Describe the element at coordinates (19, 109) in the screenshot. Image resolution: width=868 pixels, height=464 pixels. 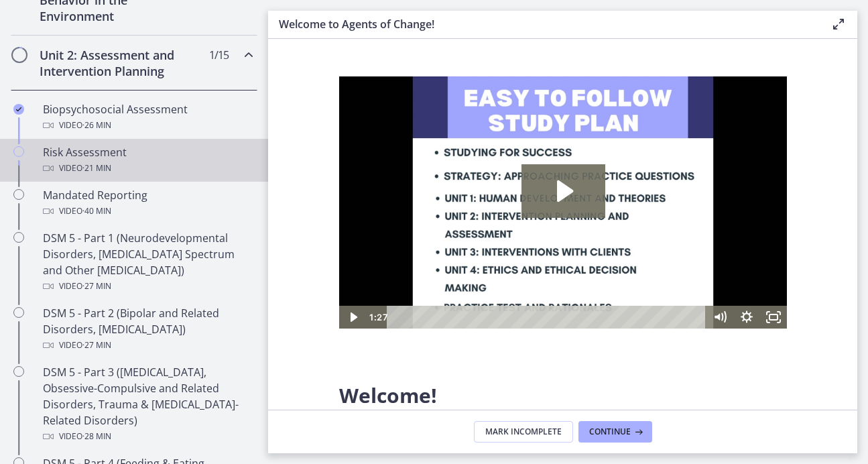
I see `i: Completed` at that location.